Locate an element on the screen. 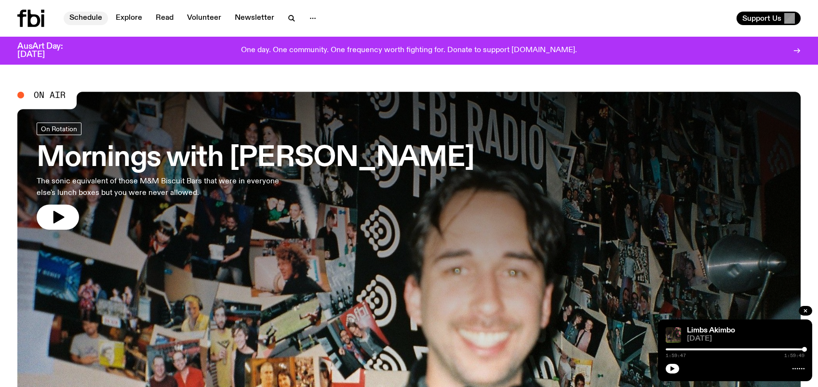 This screenshot has height=387, width=818. span: On Air is located at coordinates (50, 95).